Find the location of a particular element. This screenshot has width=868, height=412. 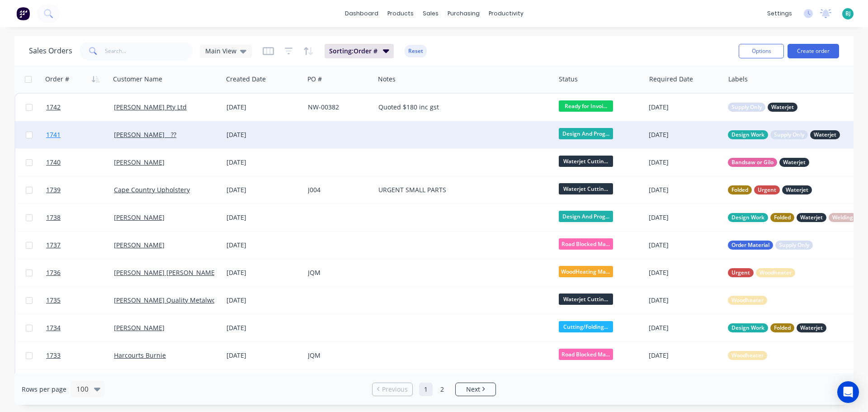

div: URGENT SMALL PARTS is located at coordinates (461, 190).